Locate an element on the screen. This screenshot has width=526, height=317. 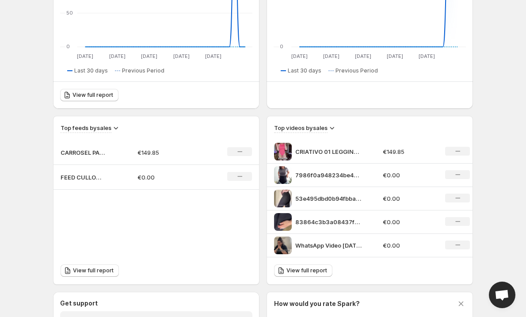
img: WhatsApp Video 2025-09-18 at 162612 is located at coordinates (283, 245).